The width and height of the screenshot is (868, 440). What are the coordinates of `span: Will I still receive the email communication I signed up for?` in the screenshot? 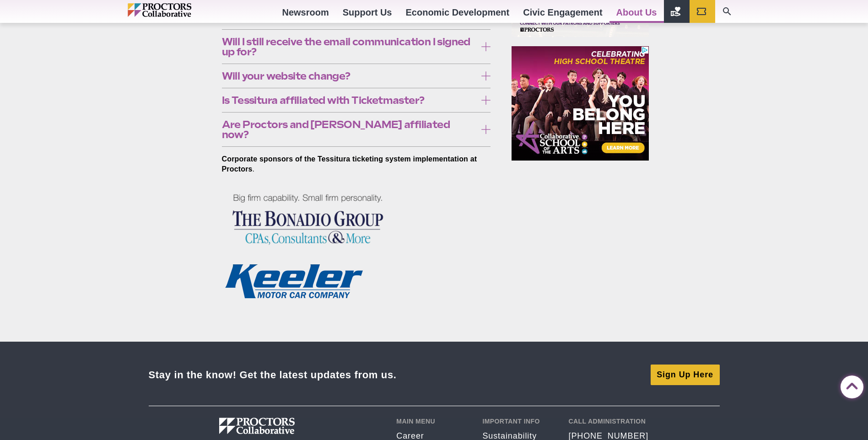 It's located at (349, 47).